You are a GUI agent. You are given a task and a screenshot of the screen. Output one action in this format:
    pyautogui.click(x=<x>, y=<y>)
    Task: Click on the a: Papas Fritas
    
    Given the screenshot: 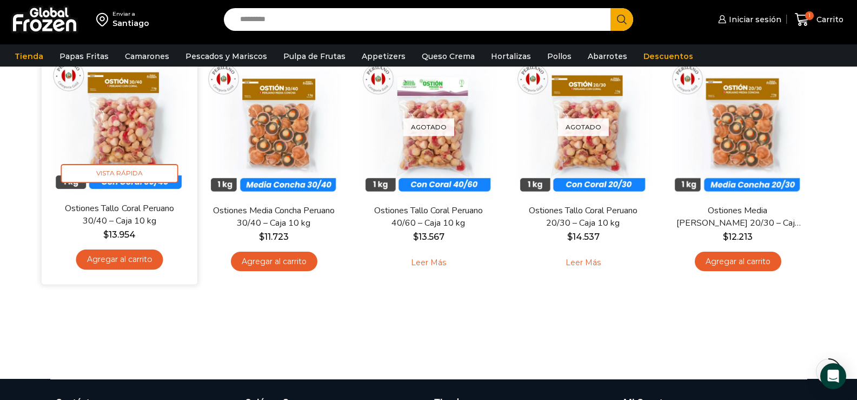 What is the action you would take?
    pyautogui.click(x=84, y=56)
    